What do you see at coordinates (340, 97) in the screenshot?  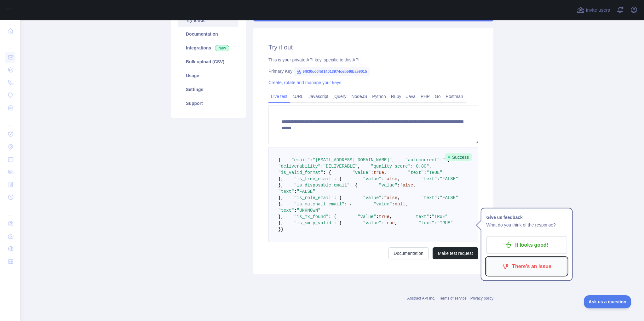 I see `a: jQuery` at bounding box center [340, 97].